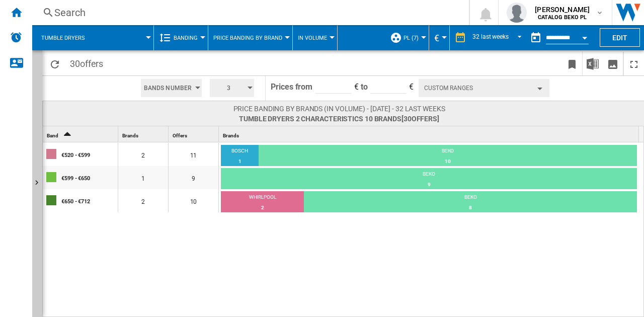 The height and width of the screenshot is (317, 644). I want to click on md-select: REPORTS.WIZARD.STEPS.REPORT.STEPS.REPORT_OPTIONS.PERIOD: 32 last weeks, so click(499, 37).